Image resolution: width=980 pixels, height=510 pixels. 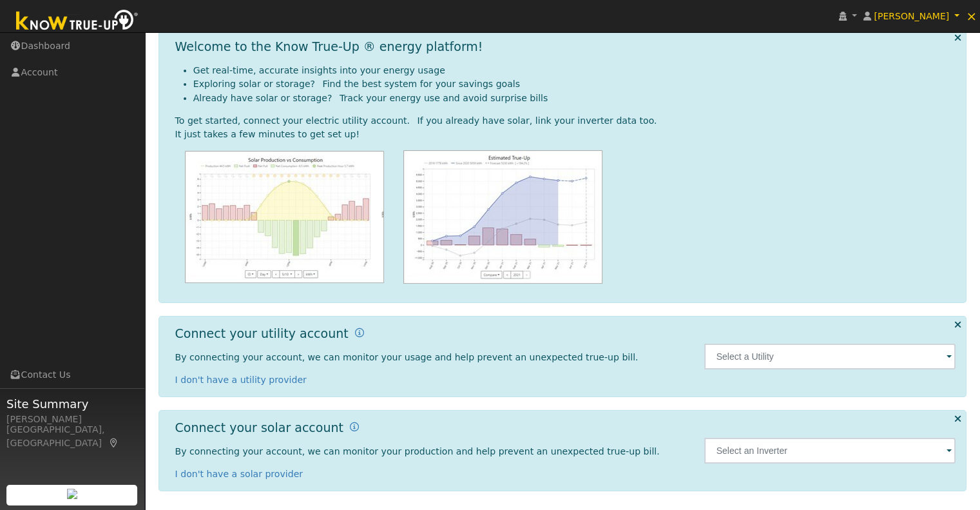 I want to click on span: By connecting your account, we can monitor your production and help prevent an unexpected true-up..., so click(x=418, y=451).